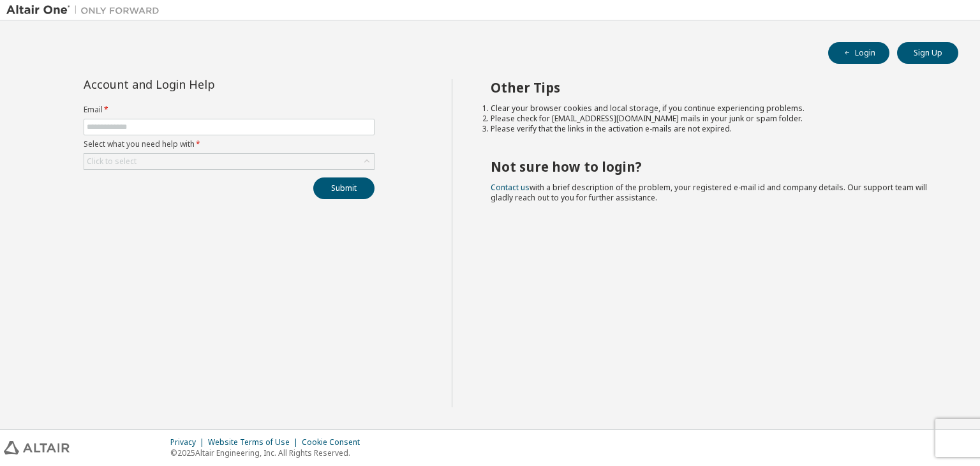 The image size is (980, 466). What do you see at coordinates (229, 110) in the screenshot?
I see `label: Email` at bounding box center [229, 110].